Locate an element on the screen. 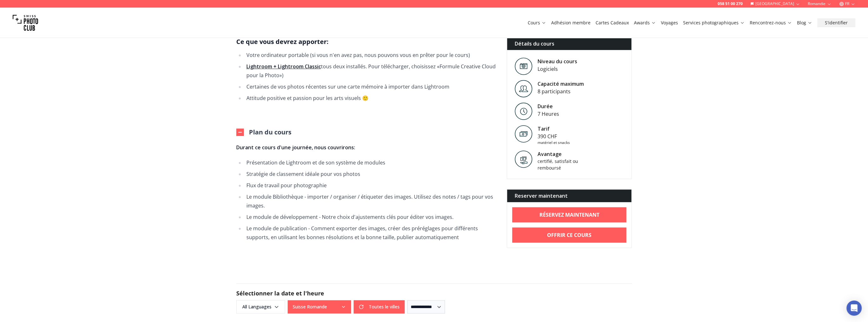  a: Adhésion membre is located at coordinates (571, 23).